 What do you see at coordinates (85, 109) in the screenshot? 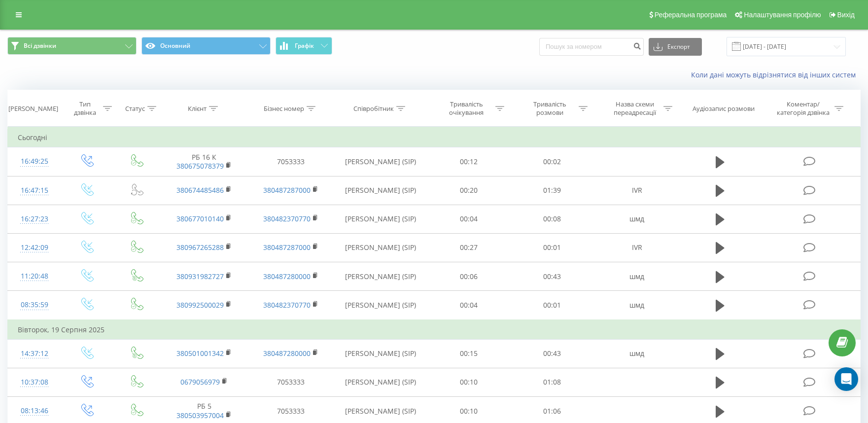
I see `div: Тип дзвінка` at bounding box center [85, 109].